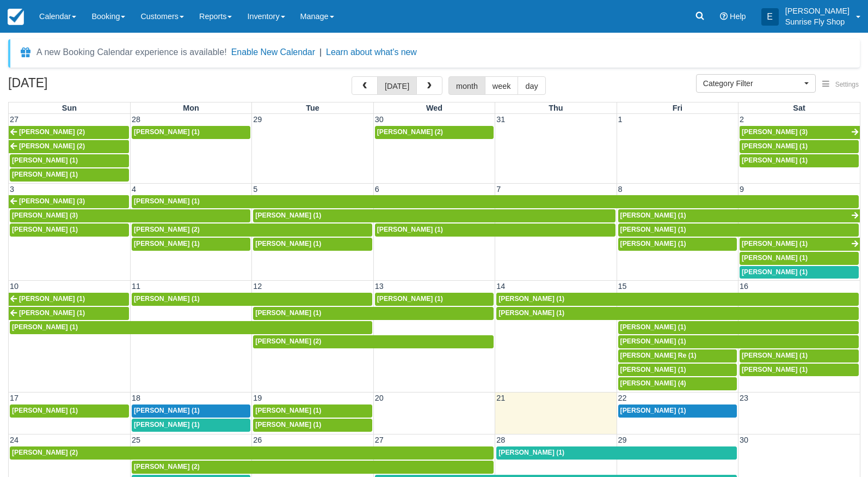 Image resolution: width=868 pixels, height=477 pixels. I want to click on span: 9, so click(742, 189).